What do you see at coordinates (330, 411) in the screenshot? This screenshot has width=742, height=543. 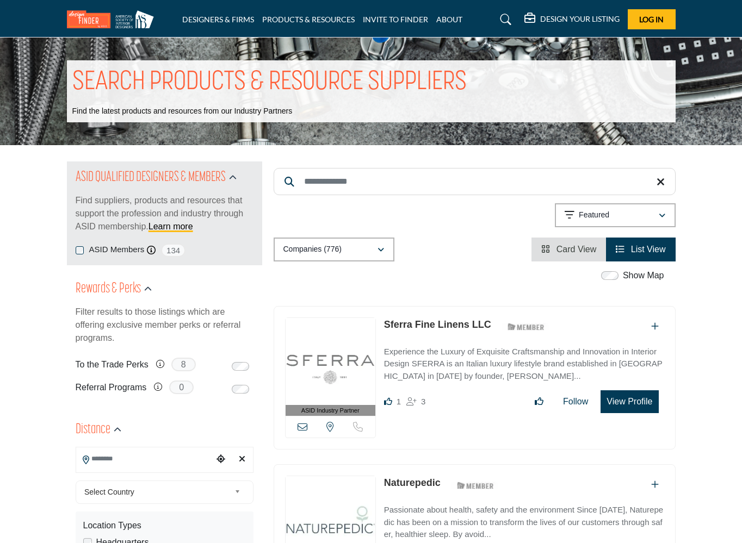 I see `span: ASID Industry Partner` at bounding box center [330, 411].